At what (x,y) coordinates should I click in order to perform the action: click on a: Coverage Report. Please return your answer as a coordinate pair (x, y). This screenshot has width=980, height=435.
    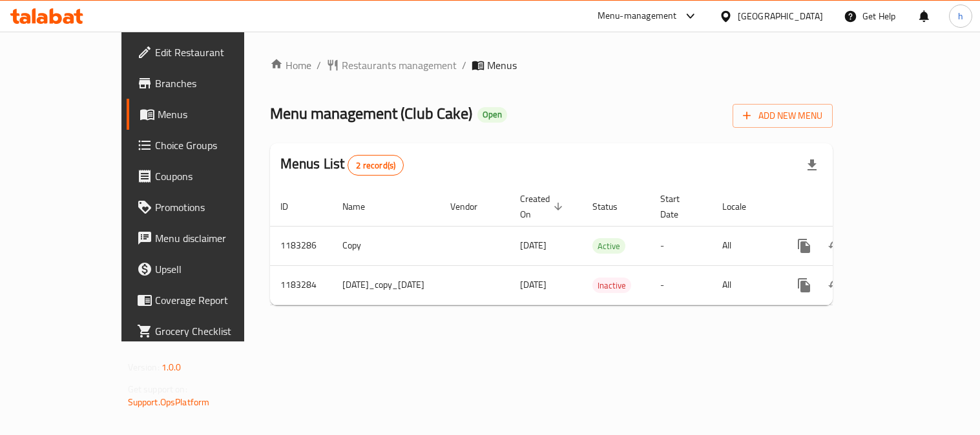
    Looking at the image, I should click on (205, 300).